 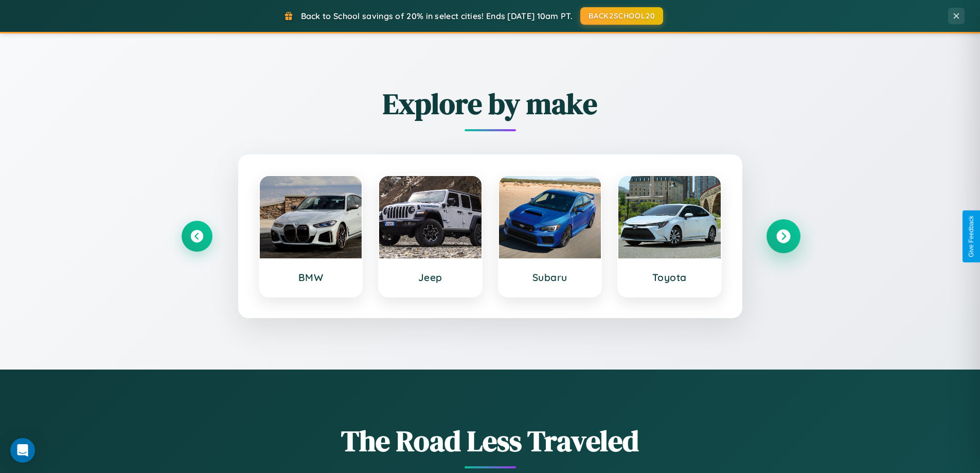 What do you see at coordinates (490, 104) in the screenshot?
I see `h2: Explore by make` at bounding box center [490, 104].